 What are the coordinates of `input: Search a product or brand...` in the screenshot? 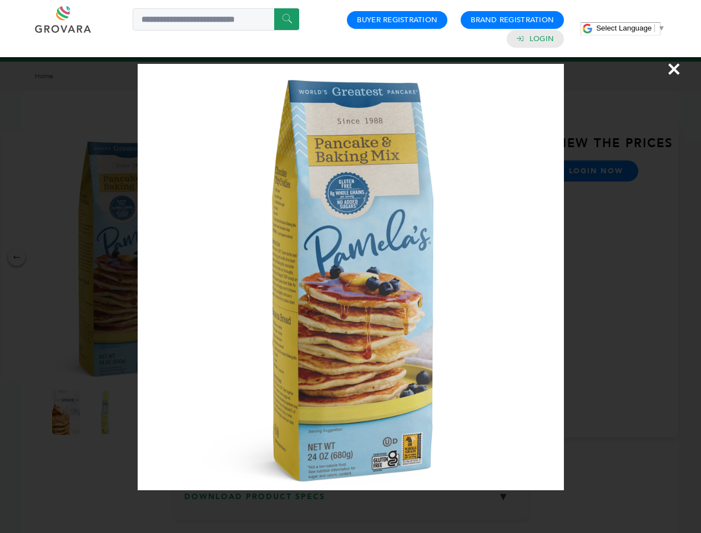 It's located at (216, 19).